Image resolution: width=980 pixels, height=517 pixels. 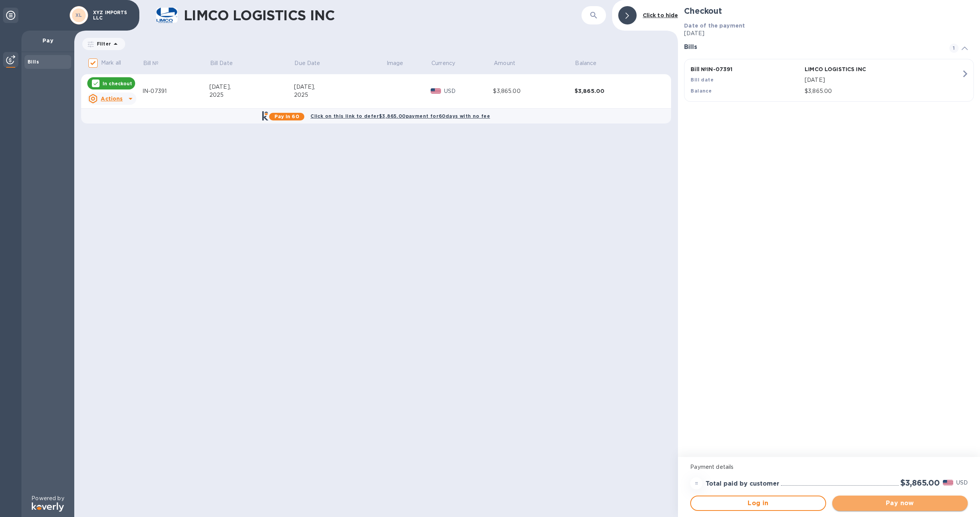 I want to click on span: Currency, so click(x=443, y=63).